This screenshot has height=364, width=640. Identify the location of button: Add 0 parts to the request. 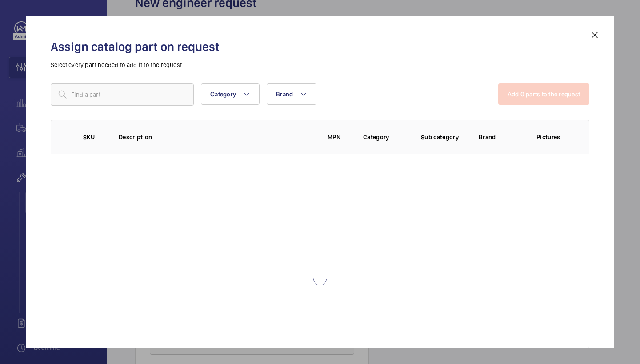
(544, 94).